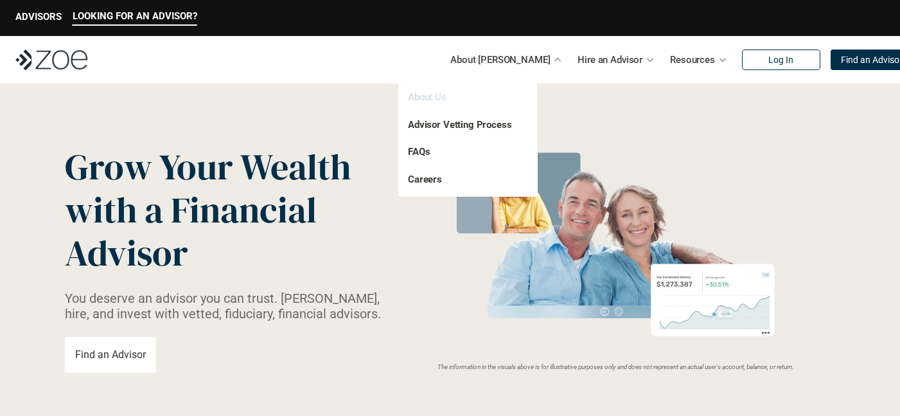 Image resolution: width=900 pixels, height=416 pixels. I want to click on a: Log In, so click(781, 60).